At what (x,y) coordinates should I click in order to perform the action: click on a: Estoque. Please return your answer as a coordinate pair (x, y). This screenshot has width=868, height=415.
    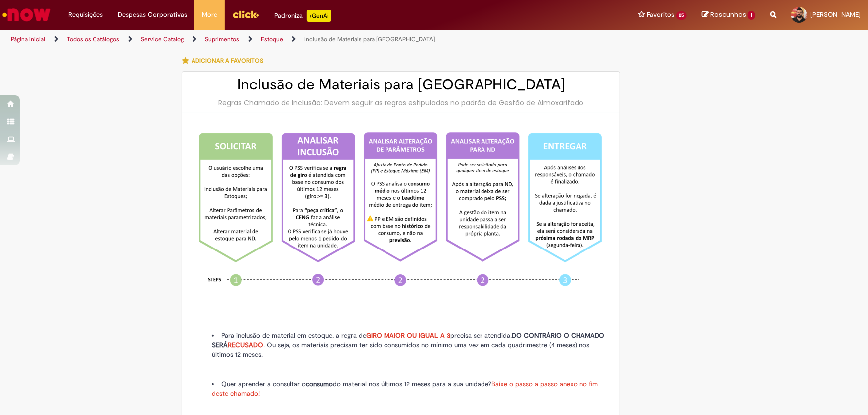
    Looking at the image, I should click on (272, 39).